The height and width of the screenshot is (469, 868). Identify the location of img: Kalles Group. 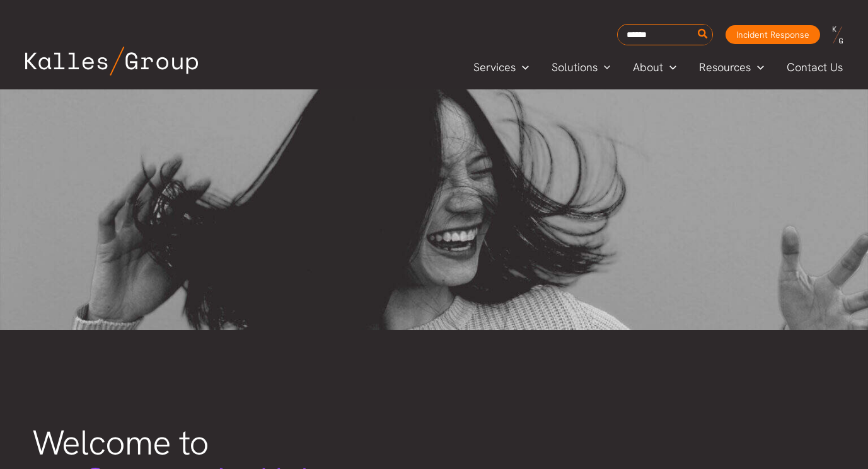
(111, 61).